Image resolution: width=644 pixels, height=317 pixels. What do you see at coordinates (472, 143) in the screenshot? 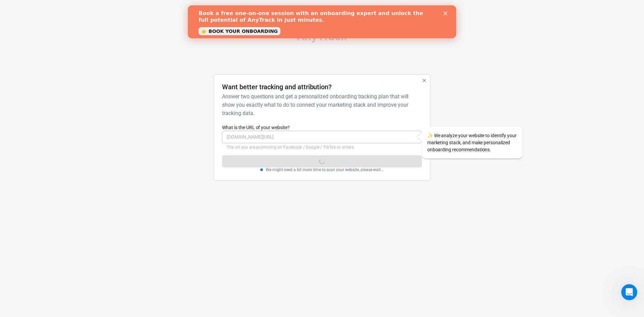
I see `div: We analyze your website to identify your marketing stack, and make personalized onboarding recomm...` at bounding box center [472, 143].